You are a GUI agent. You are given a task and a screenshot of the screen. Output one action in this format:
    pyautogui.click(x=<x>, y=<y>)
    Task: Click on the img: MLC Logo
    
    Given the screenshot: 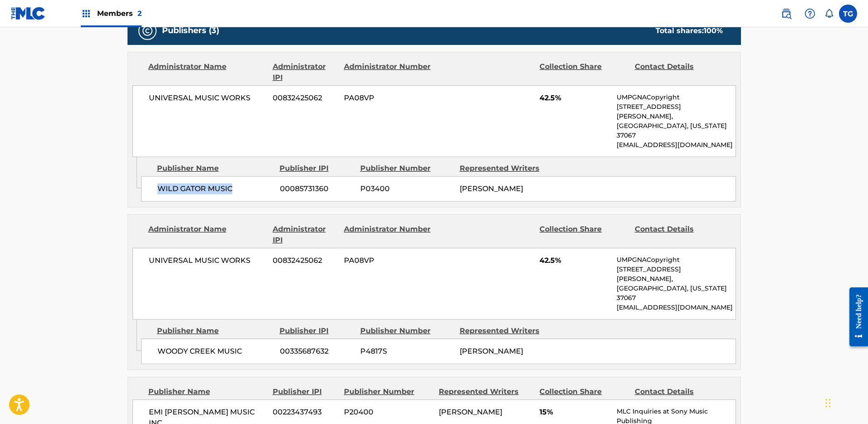 What is the action you would take?
    pyautogui.click(x=28, y=13)
    